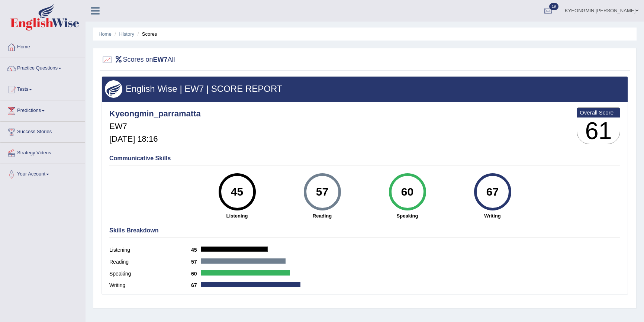 The image size is (644, 322). What do you see at coordinates (43, 173) in the screenshot?
I see `a: Your Account` at bounding box center [43, 173].